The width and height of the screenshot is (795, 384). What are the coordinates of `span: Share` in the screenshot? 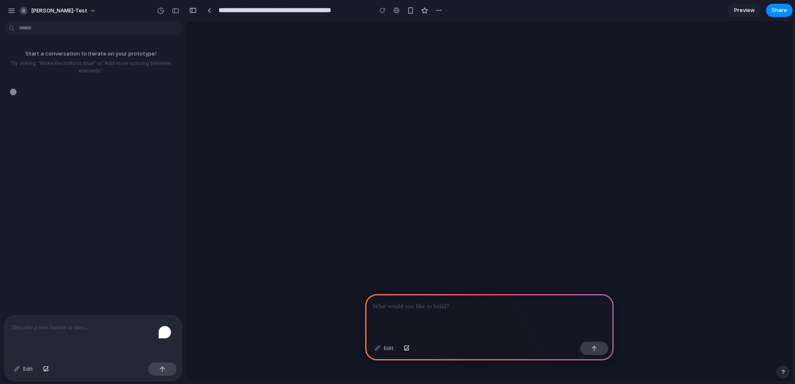 It's located at (780, 10).